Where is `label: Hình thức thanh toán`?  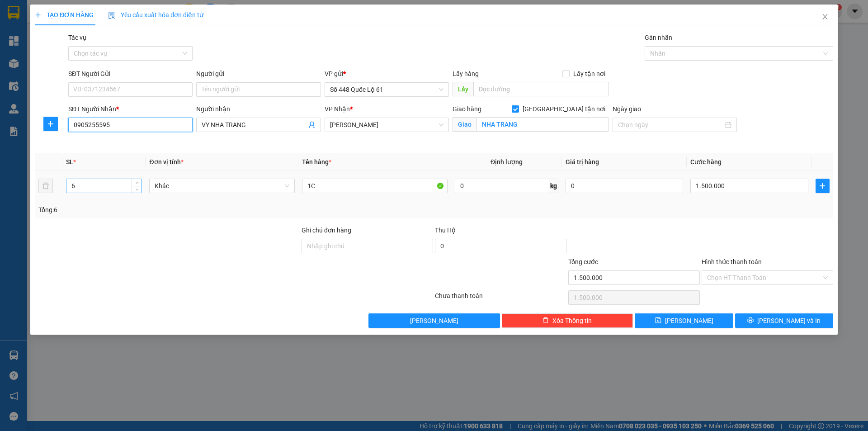 label: Hình thức thanh toán is located at coordinates (732, 262).